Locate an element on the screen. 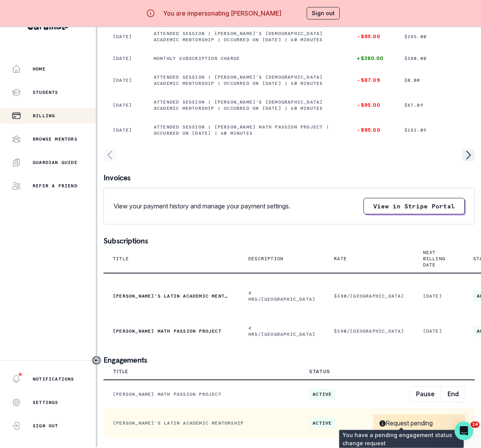 This screenshot has height=448, width=481. p: $285.00 is located at coordinates (435, 37).